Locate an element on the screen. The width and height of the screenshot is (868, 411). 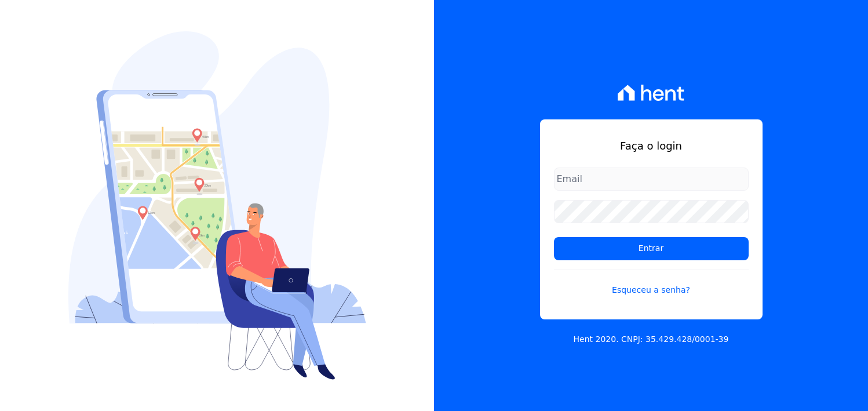
input: Email is located at coordinates (651, 179).